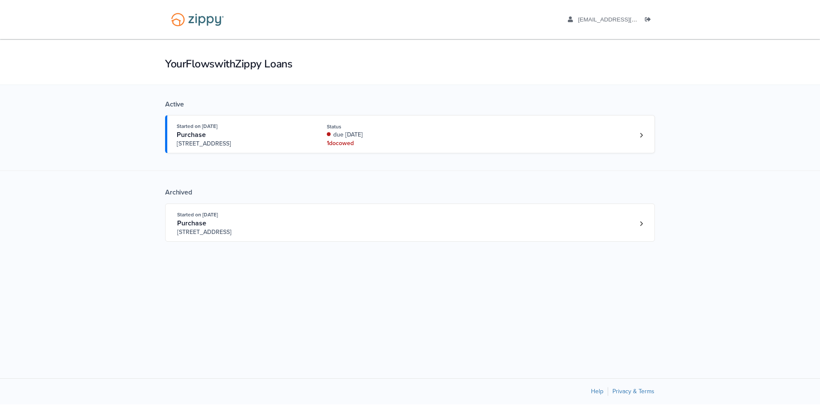 The width and height of the screenshot is (820, 413). Describe the element at coordinates (622, 21) in the screenshot. I see `a: edit profile` at that location.